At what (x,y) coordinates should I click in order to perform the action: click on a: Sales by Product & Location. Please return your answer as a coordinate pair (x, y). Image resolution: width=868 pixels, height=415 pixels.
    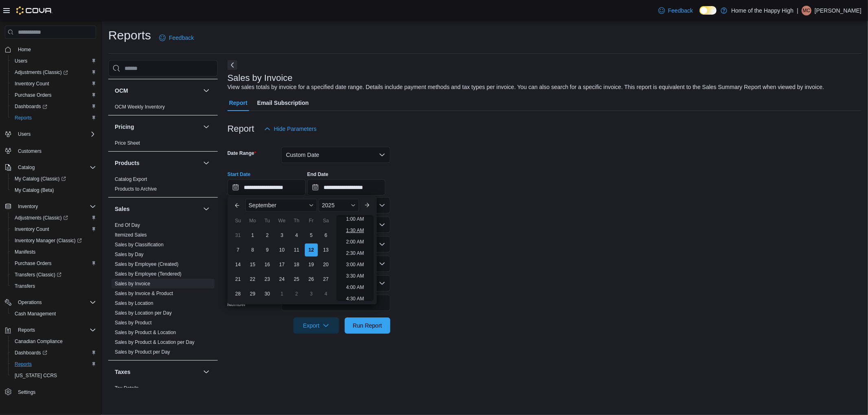
    Looking at the image, I should click on (145, 333).